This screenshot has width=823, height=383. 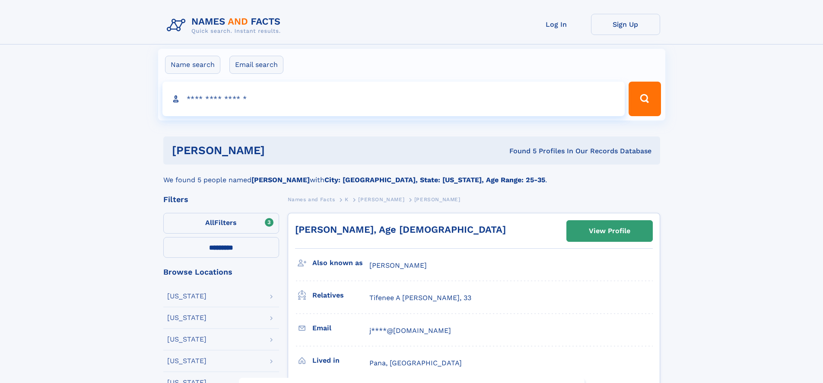 I want to click on a: Log In, so click(x=557, y=24).